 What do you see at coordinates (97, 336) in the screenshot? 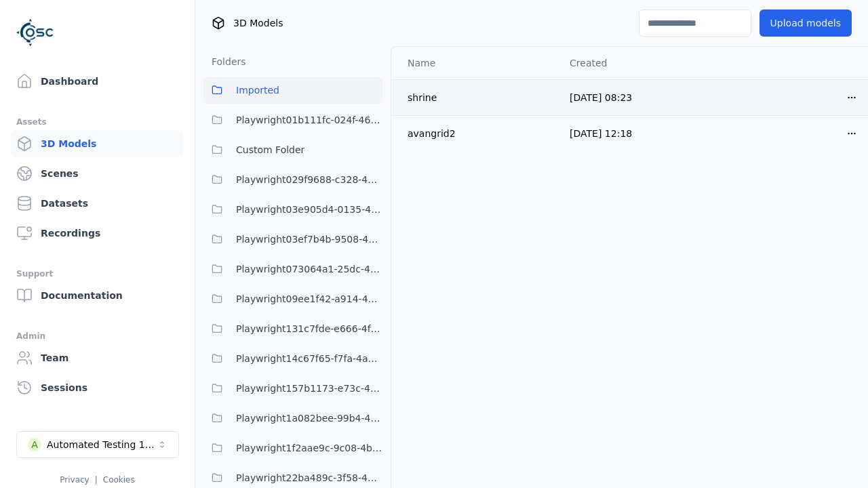
I see `div: Admin` at bounding box center [97, 336].